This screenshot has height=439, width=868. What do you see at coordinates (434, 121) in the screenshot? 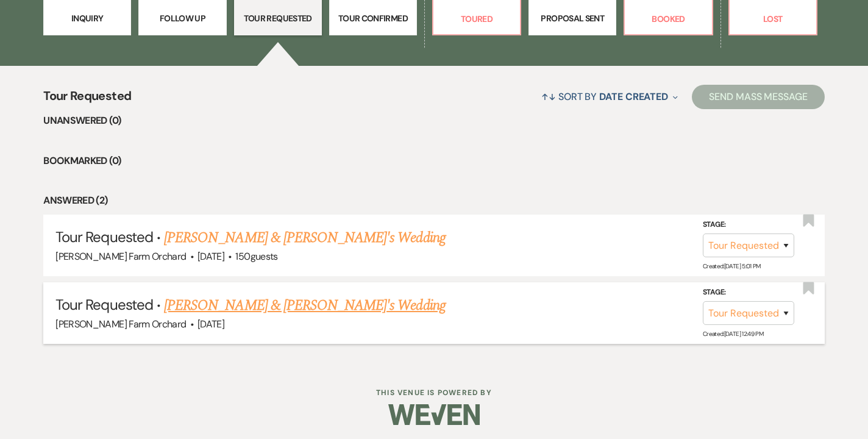
I see `li: Unanswered (0)` at bounding box center [434, 121].